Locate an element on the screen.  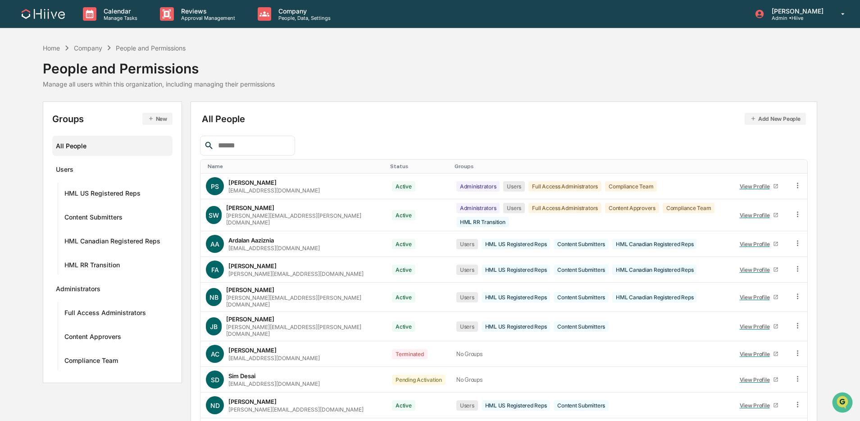
p: Approval Management is located at coordinates (207, 18).